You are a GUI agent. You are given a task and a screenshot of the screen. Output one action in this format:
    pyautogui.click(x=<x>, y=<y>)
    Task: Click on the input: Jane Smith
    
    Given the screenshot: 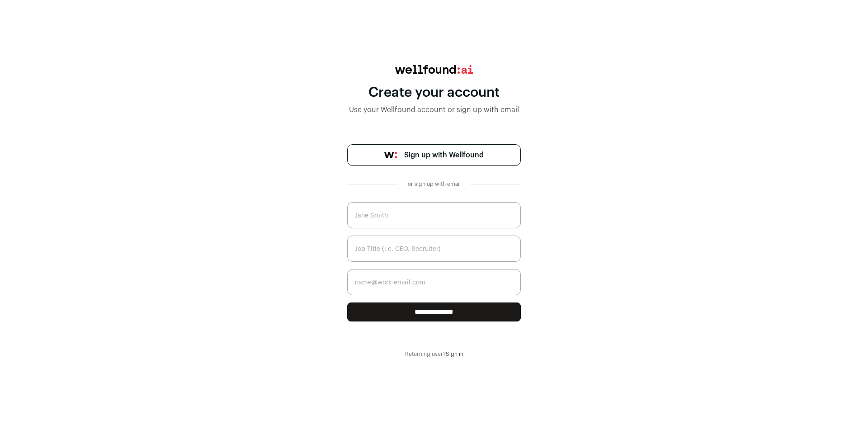 What is the action you would take?
    pyautogui.click(x=434, y=215)
    